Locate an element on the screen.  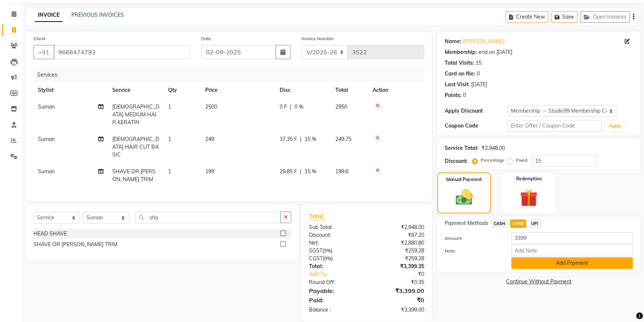
div: Card on file: is located at coordinates (460, 74).